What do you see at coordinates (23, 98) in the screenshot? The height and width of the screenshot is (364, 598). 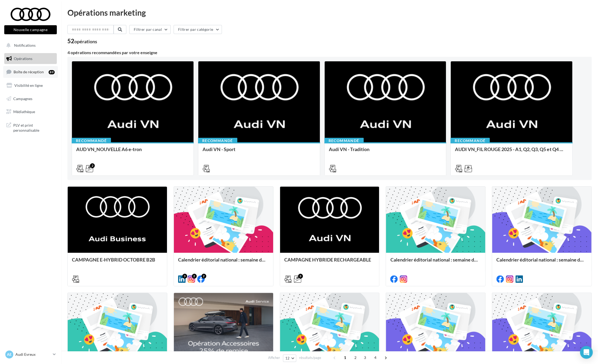 I see `span: Campagnes` at bounding box center [23, 98].